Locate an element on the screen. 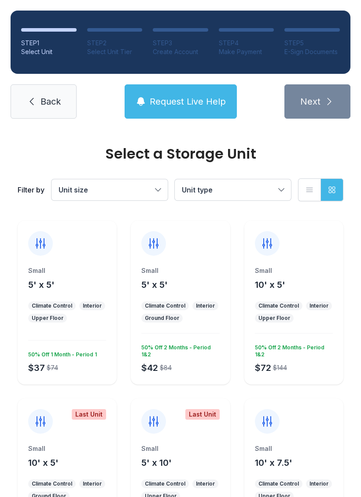 Image resolution: width=361 pixels, height=497 pixels. button: Unit type is located at coordinates (233, 190).